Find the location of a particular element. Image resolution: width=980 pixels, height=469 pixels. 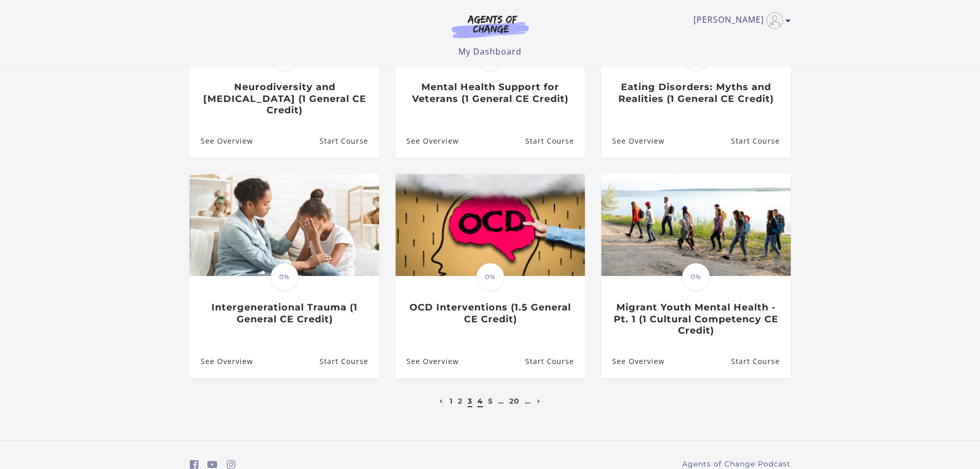

a: Mental Health Support for Veterans (1 General CE Credit): Resume Course is located at coordinates (555, 140).